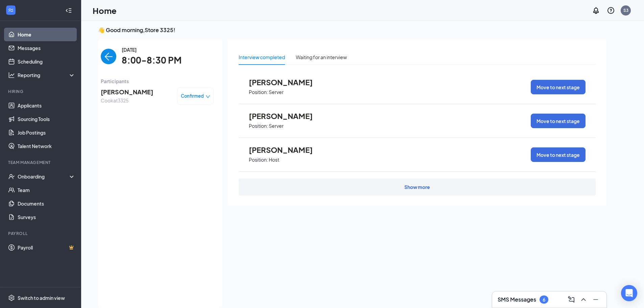  Describe the element at coordinates (47, 62) in the screenshot. I see `a: Scheduling` at that location.